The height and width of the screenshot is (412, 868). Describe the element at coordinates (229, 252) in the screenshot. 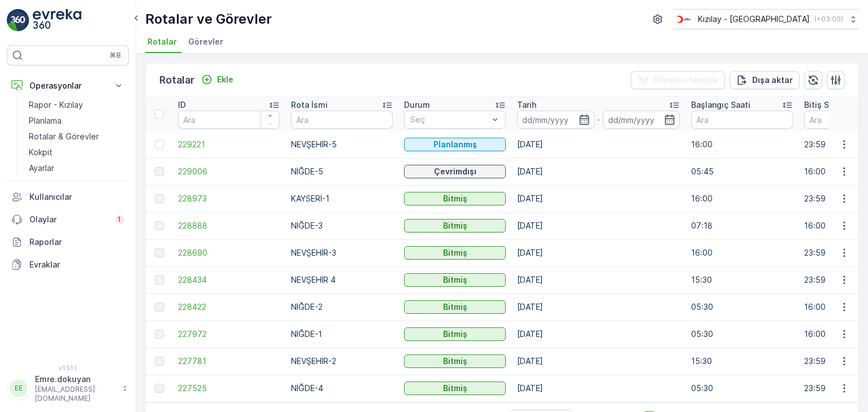

I see `span: 228690` at that location.